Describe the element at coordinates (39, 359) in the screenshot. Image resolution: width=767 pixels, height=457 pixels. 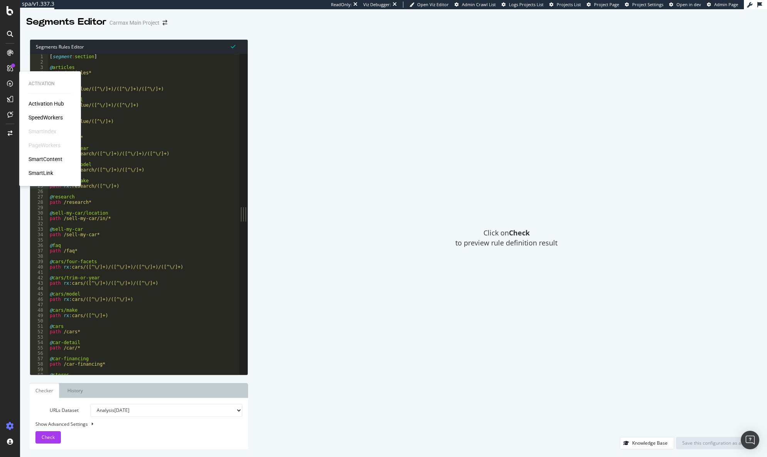
I see `div: 57` at that location.